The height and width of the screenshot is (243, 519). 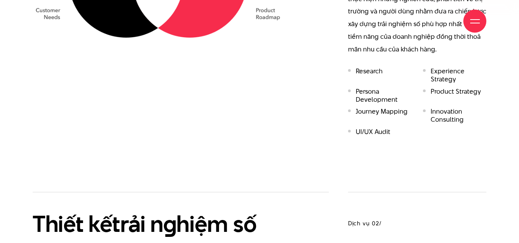 What do you see at coordinates (380, 75) in the screenshot?
I see `li: Research` at bounding box center [380, 75].